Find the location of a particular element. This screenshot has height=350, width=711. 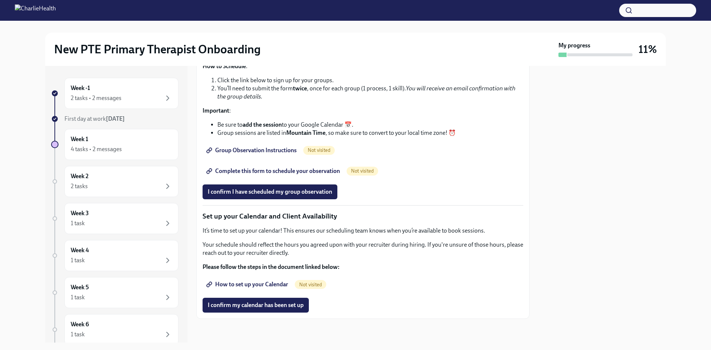

p: Set up your Calendar and Client Availability is located at coordinates (363, 216).